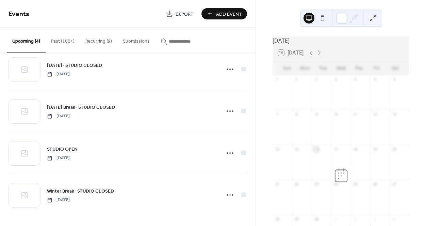 The image size is (426, 226). I want to click on div: 27, so click(394, 184).